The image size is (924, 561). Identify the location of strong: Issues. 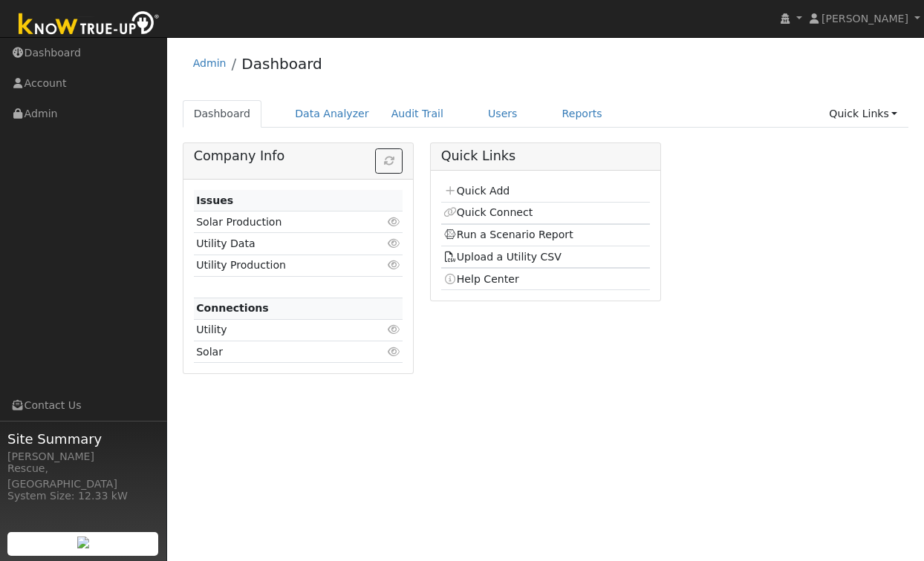
(215, 200).